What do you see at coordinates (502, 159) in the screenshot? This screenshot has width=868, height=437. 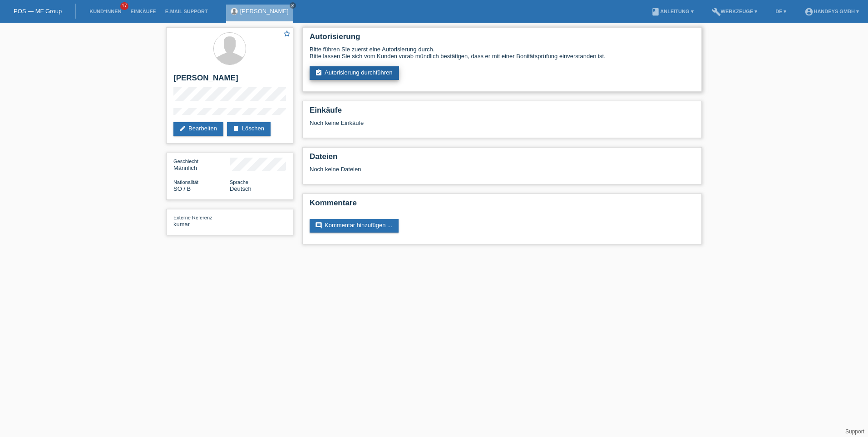 I see `h2: Dateien` at bounding box center [502, 159].